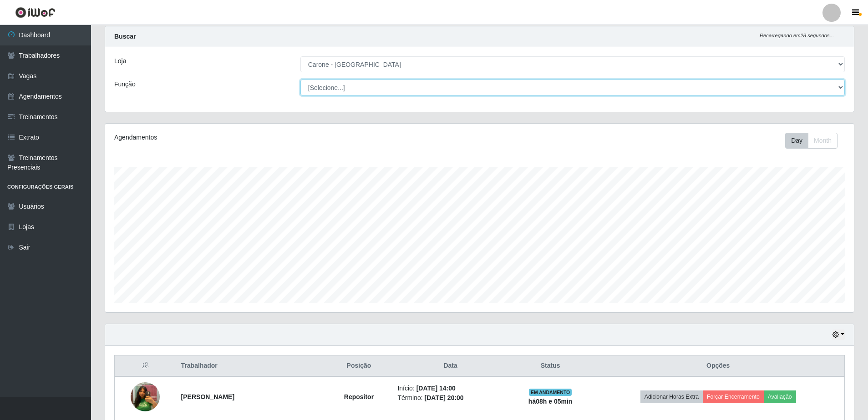 Image resolution: width=868 pixels, height=420 pixels. I want to click on img: CoreUI Logo, so click(35, 12).